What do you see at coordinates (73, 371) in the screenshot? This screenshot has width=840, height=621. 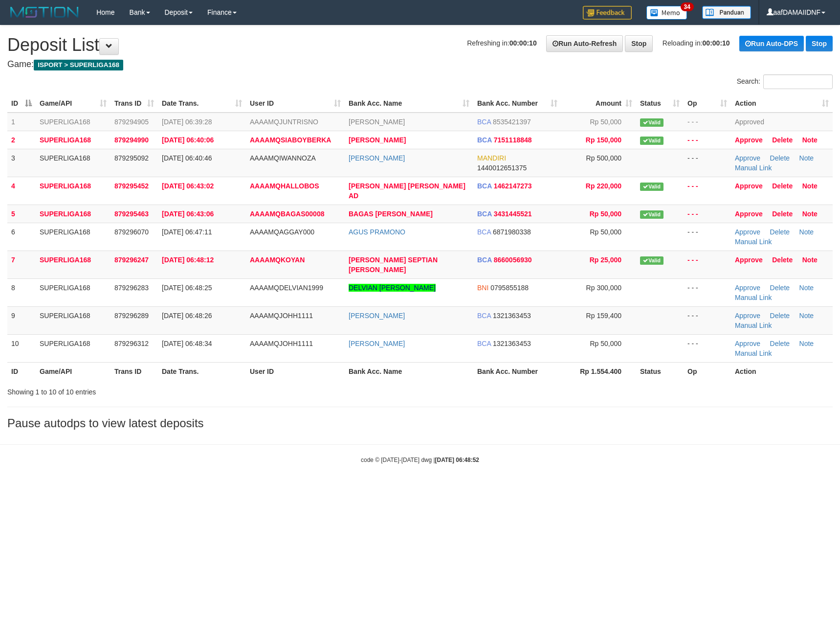 I see `th: Game/API` at bounding box center [73, 371].